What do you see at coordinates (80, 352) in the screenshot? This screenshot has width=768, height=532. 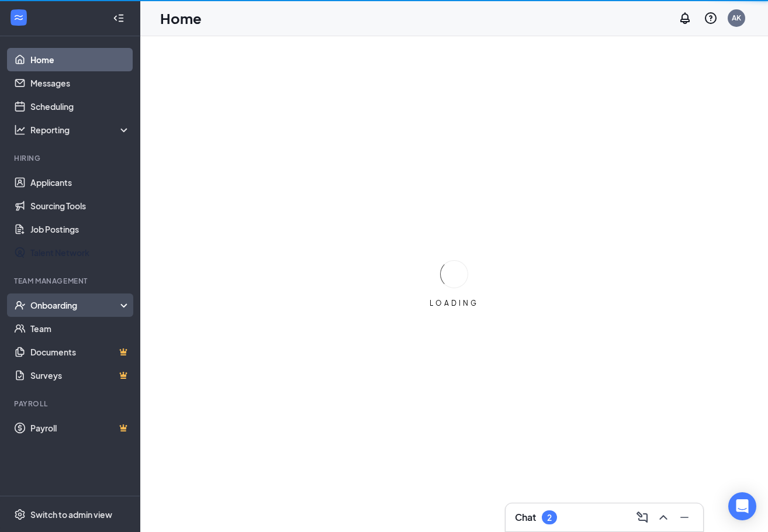 I see `a: DocumentsCrown` at bounding box center [80, 352].